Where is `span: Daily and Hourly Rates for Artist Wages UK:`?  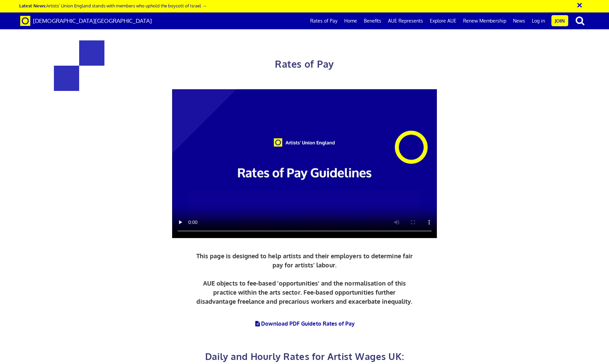 span: Daily and Hourly Rates for Artist Wages UK: is located at coordinates (304, 356).